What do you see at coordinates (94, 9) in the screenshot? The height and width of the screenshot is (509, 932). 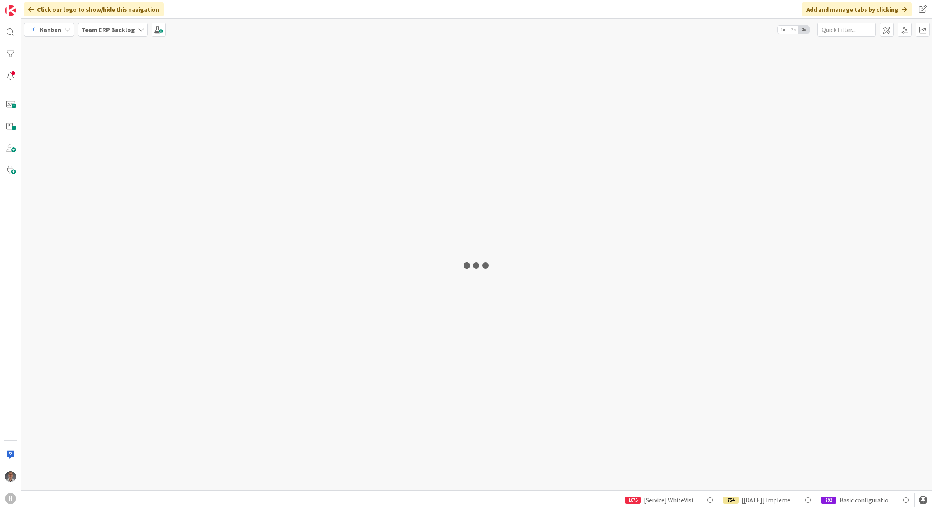 I see `div: Click our logo to show/hide this navigation` at bounding box center [94, 9].